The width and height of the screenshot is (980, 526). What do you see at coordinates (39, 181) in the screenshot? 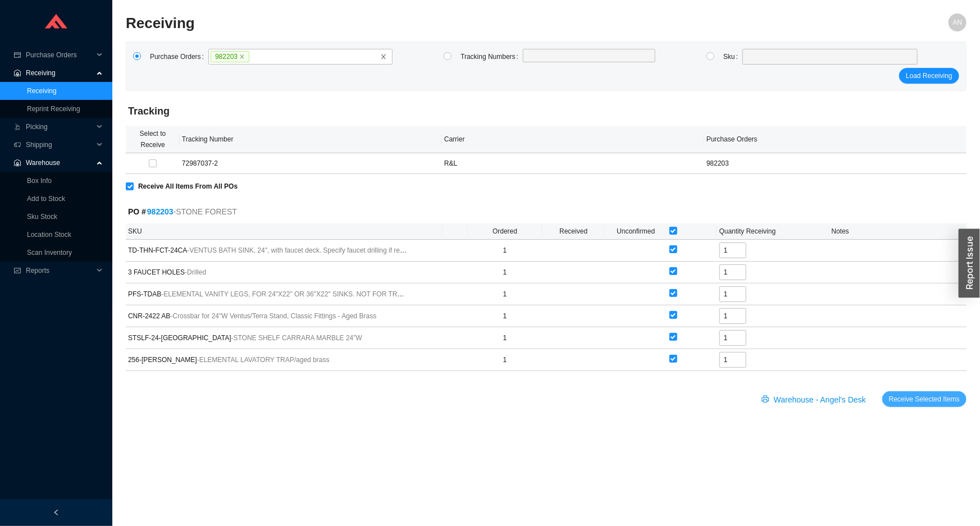
I see `a: Box Info` at bounding box center [39, 181].